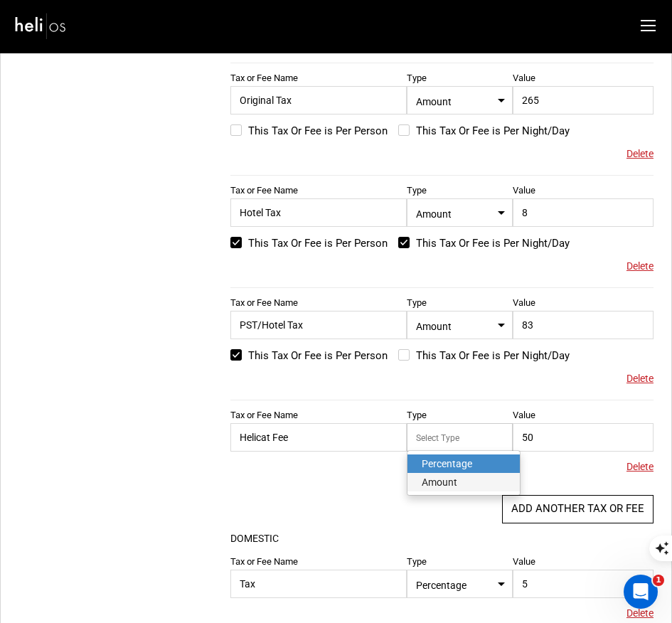  What do you see at coordinates (464, 464) in the screenshot?
I see `div: Percentage` at bounding box center [464, 464].